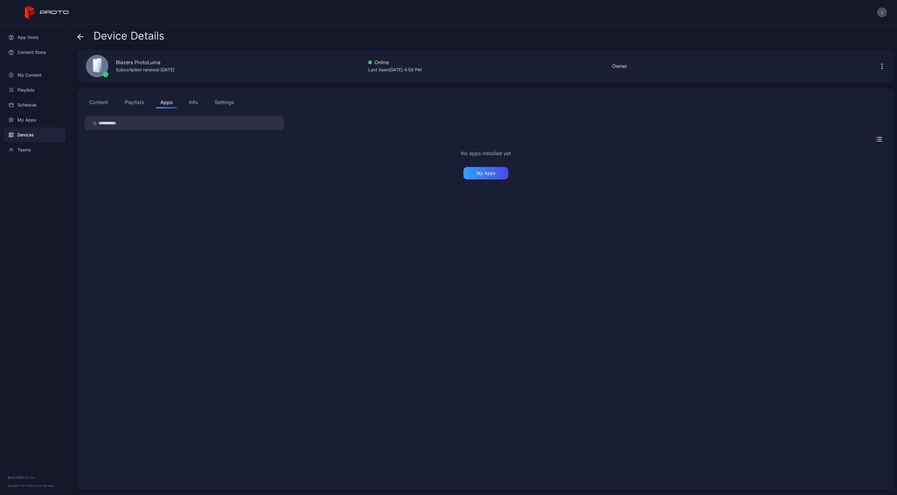  What do you see at coordinates (35, 90) in the screenshot?
I see `a: Playlists` at bounding box center [35, 90].